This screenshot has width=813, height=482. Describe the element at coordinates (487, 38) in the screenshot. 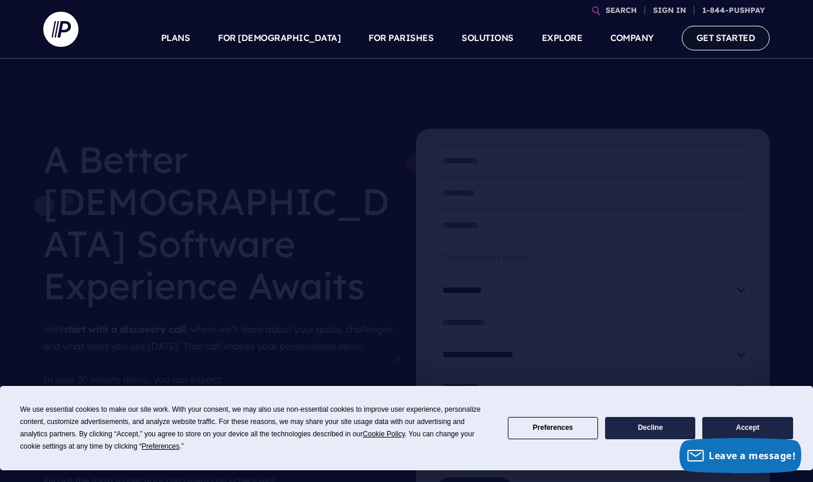

I see `a: SOLUTIONS` at that location.